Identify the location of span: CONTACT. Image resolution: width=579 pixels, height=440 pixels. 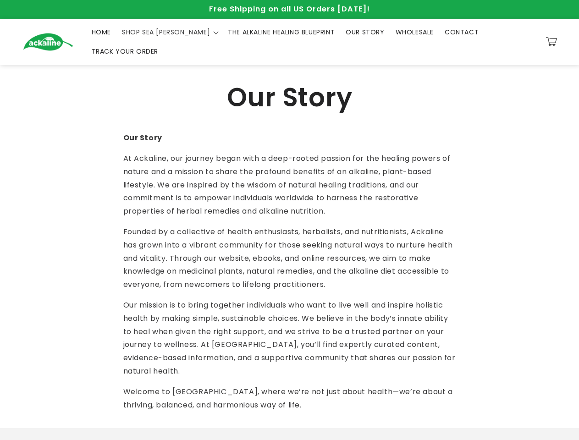
(462, 32).